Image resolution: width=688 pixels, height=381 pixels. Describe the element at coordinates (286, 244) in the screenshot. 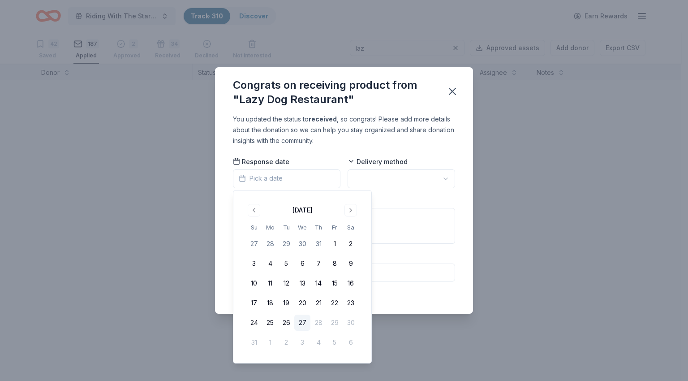

I see `button: 29` at that location.